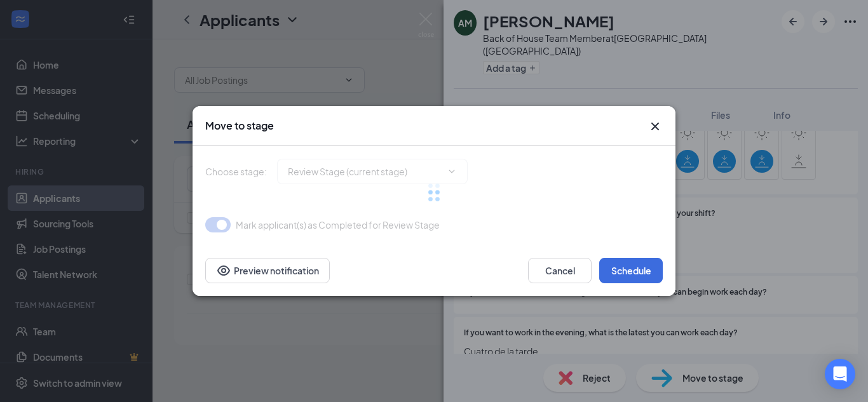  Describe the element at coordinates (560, 270) in the screenshot. I see `button: Cancel` at that location.